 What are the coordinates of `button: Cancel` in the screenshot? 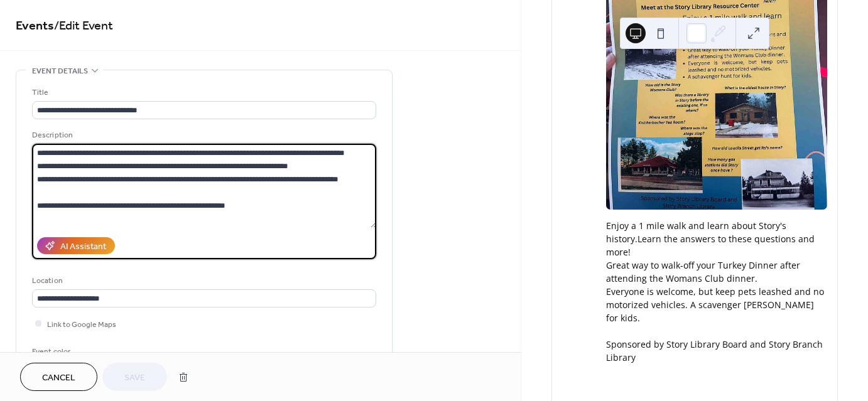 It's located at (59, 376).